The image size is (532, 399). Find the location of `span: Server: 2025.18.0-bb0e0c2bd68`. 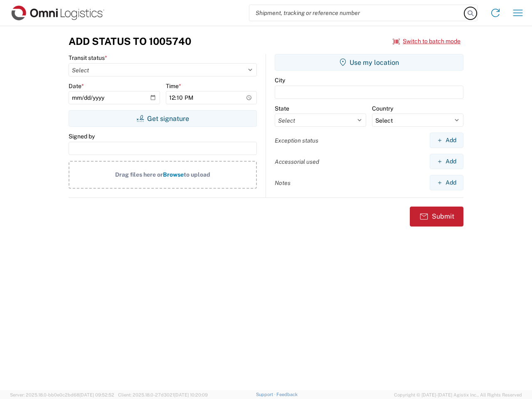

span: Server: 2025.18.0-bb0e0c2bd68 is located at coordinates (62, 395).